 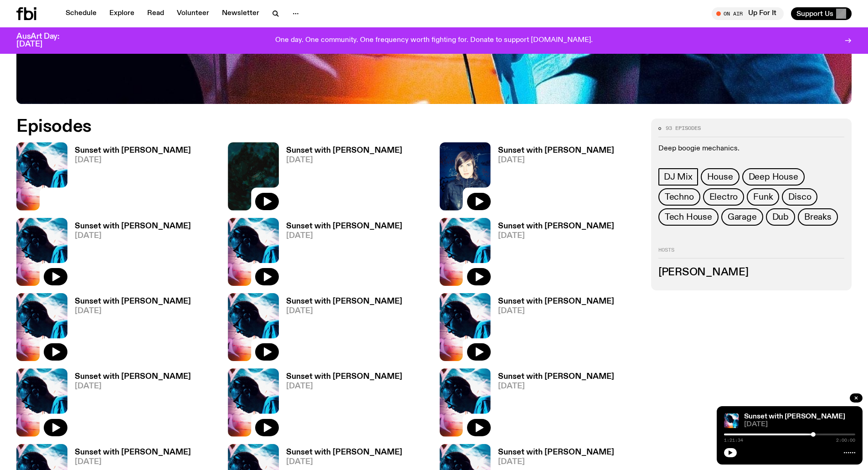 I want to click on button: Support Us, so click(x=821, y=13).